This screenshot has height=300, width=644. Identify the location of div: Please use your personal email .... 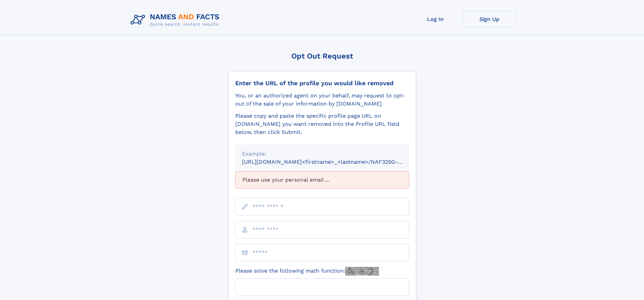
(322, 180).